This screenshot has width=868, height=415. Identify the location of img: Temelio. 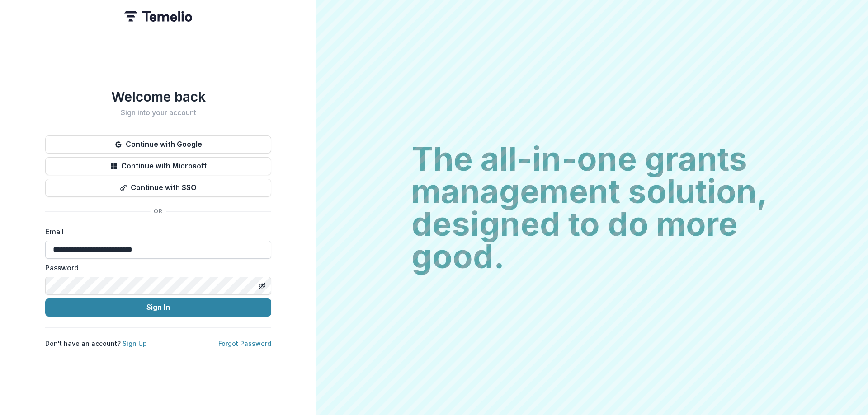
(158, 17).